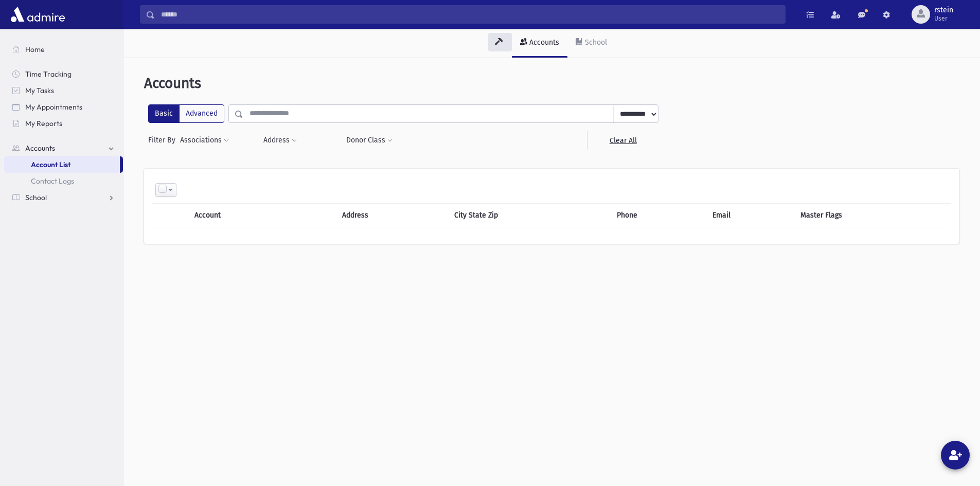 This screenshot has width=980, height=486. What do you see at coordinates (750, 215) in the screenshot?
I see `th: Email` at bounding box center [750, 215].